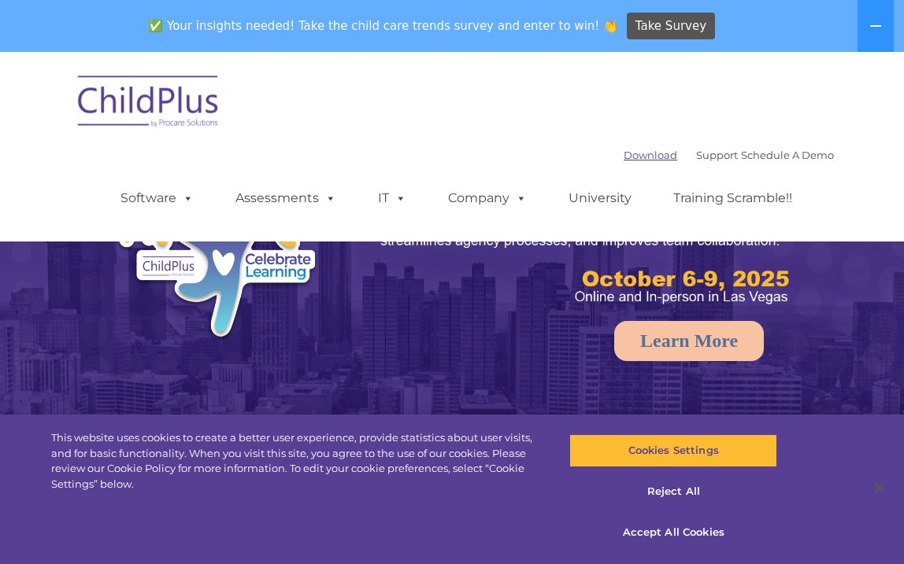 The image size is (904, 564). What do you see at coordinates (392, 198) in the screenshot?
I see `a: IT` at bounding box center [392, 198].